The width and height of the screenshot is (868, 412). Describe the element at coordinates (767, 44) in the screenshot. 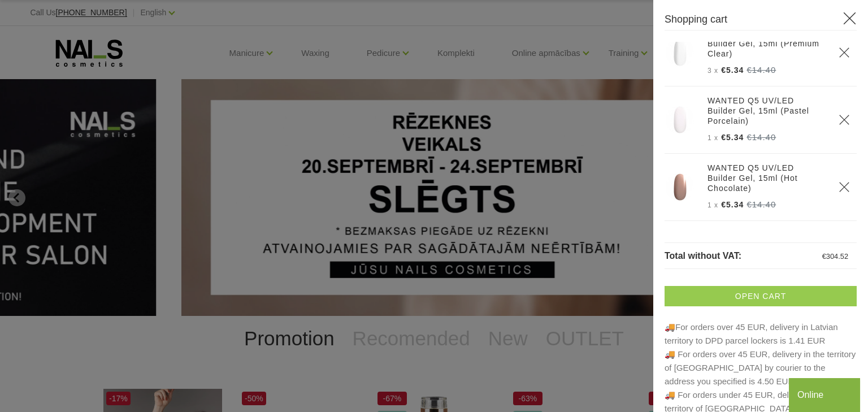

I see `a: WANTED Q5 UV/LED Builder Gel, 15ml (Premium Clear)` at that location.